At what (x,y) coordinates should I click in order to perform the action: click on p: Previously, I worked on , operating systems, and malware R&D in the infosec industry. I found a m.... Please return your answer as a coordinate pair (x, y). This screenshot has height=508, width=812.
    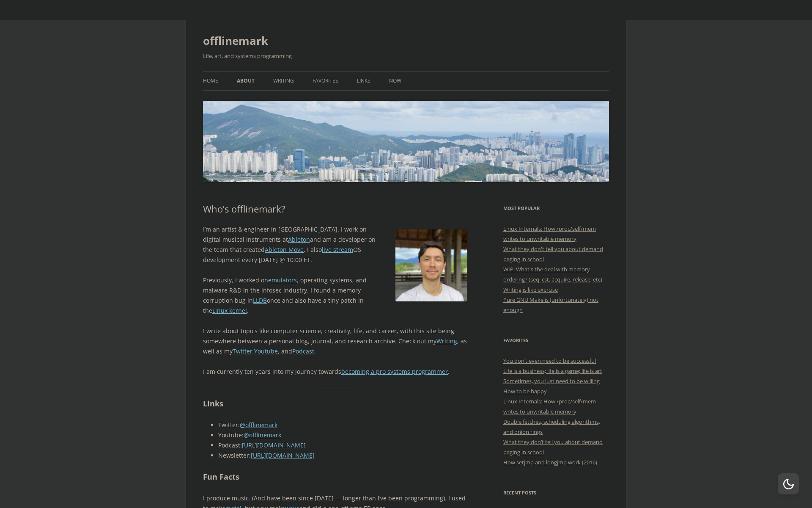
    Looking at the image, I should click on (335, 296).